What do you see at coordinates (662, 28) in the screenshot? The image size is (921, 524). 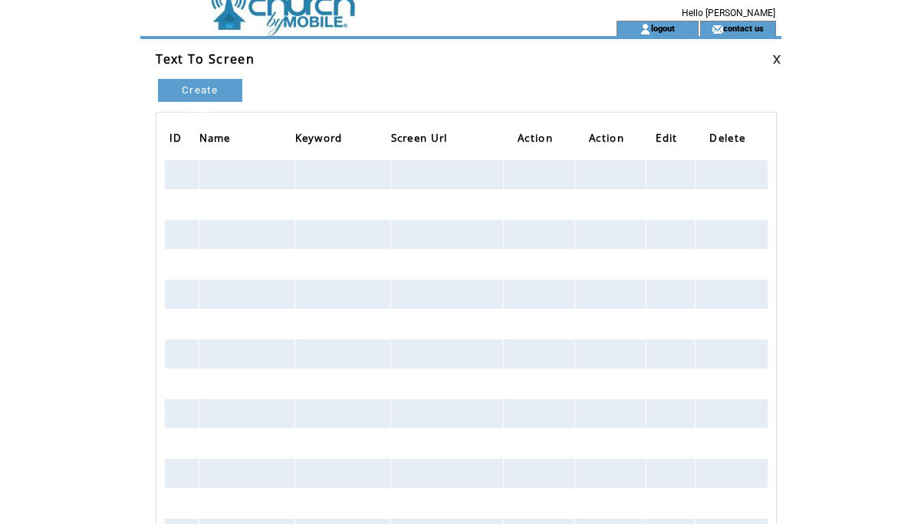 I see `a: logout` at bounding box center [662, 28].